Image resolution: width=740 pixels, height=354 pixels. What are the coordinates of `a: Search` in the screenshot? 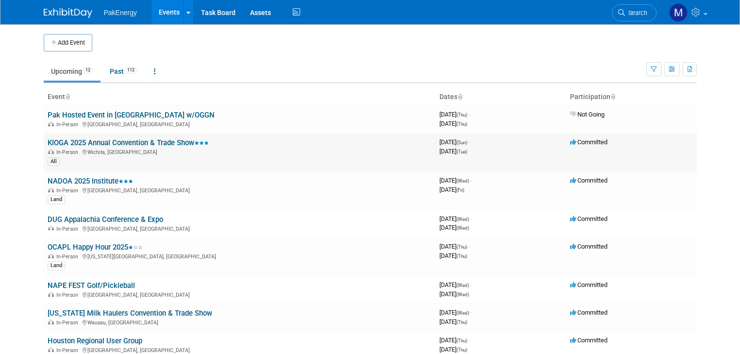 It's located at (634, 13).